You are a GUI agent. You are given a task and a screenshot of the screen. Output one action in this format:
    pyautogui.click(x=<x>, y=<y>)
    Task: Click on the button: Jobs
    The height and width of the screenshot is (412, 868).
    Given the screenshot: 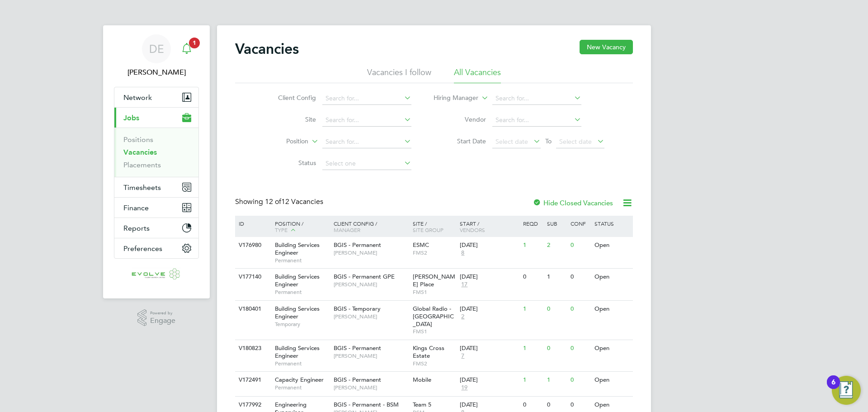 What is the action you would take?
    pyautogui.click(x=157, y=117)
    